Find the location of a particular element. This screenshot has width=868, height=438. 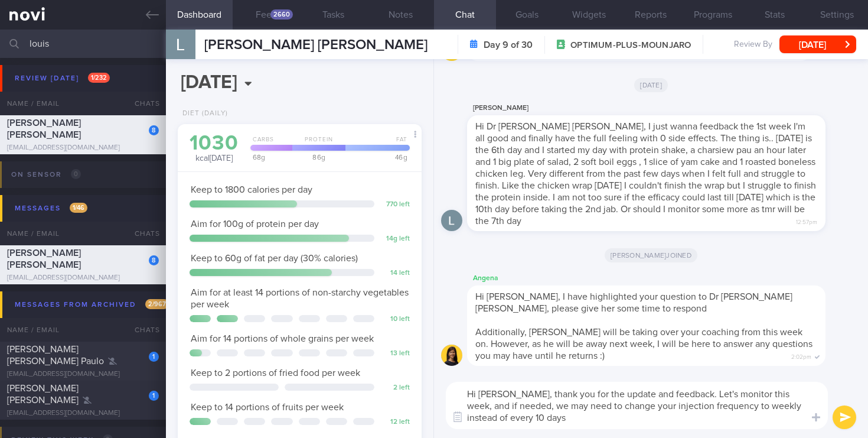

div: On sensor is located at coordinates (46, 174).